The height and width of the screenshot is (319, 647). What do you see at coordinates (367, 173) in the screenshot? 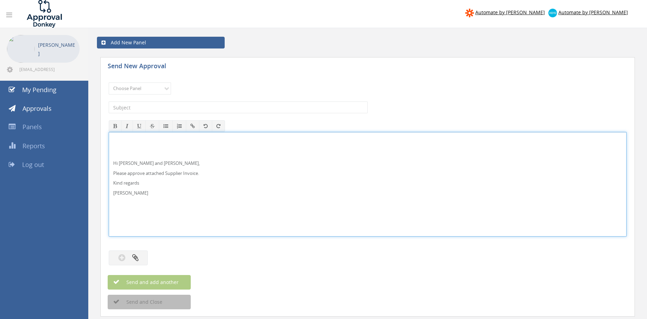
I see `p: Please approve attached Supplier Invoice.` at bounding box center [367, 173].